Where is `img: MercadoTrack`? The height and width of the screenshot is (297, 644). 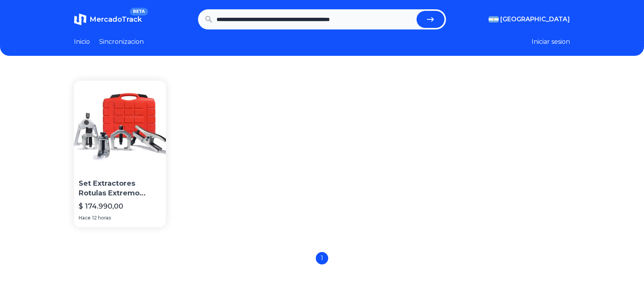
img: MercadoTrack is located at coordinates (80, 20).